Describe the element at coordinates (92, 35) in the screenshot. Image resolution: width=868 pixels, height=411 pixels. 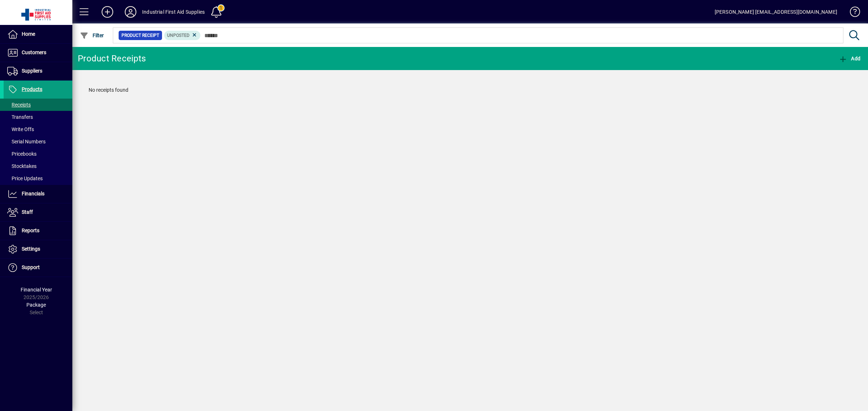
I see `button: Filter` at that location.